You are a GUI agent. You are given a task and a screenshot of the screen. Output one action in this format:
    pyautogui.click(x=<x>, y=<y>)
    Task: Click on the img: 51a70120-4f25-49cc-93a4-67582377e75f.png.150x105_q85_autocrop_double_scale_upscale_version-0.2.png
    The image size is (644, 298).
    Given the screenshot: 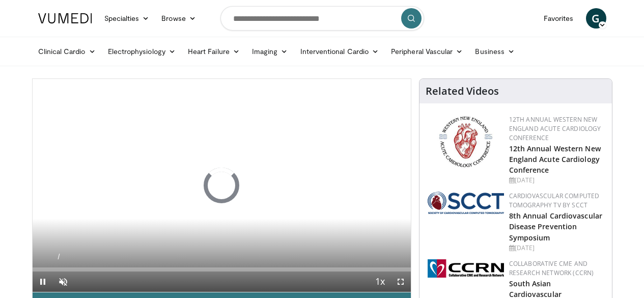 What is the action you would take?
    pyautogui.click(x=465, y=203)
    